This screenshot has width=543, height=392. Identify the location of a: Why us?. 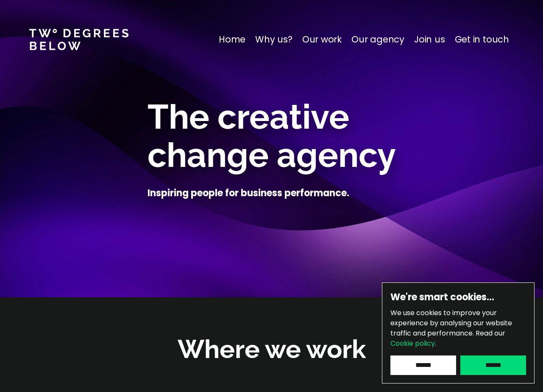
(274, 39).